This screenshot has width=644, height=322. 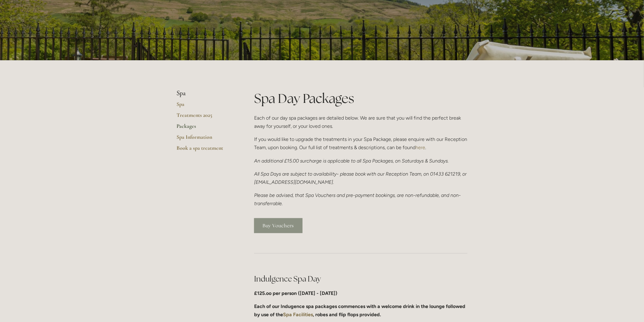 What do you see at coordinates (361, 98) in the screenshot?
I see `h1: Spa Day Packages` at bounding box center [361, 98].